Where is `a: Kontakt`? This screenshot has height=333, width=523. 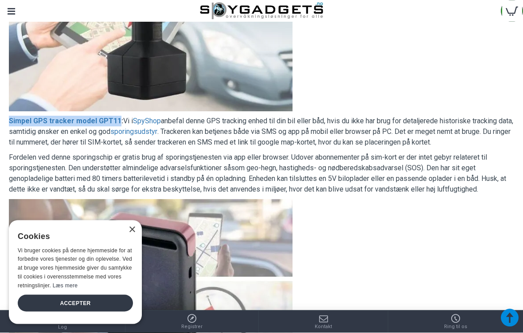 a: Kontakt is located at coordinates (323, 322).